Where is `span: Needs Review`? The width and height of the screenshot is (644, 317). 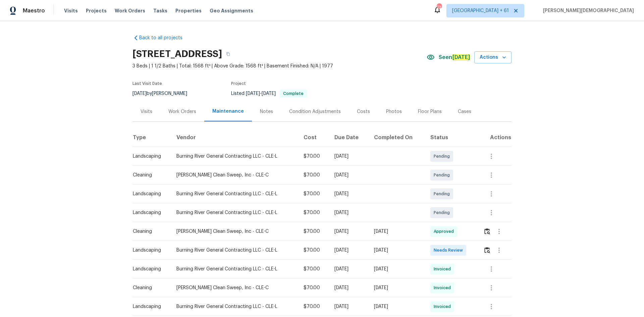
span: Needs Review is located at coordinates (450, 250).